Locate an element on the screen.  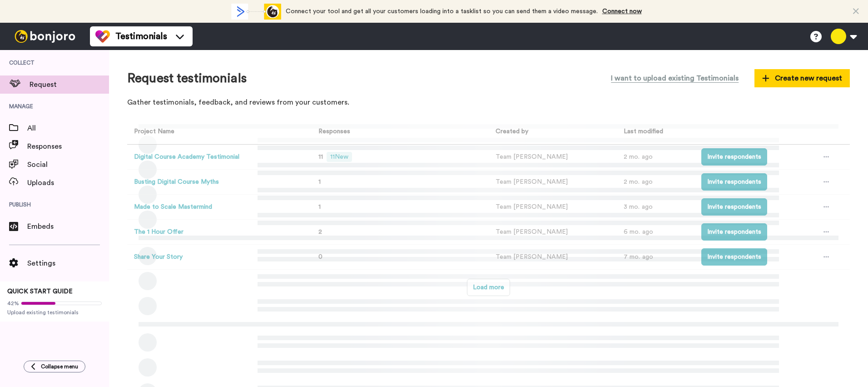
span: 42% is located at coordinates (13, 303).